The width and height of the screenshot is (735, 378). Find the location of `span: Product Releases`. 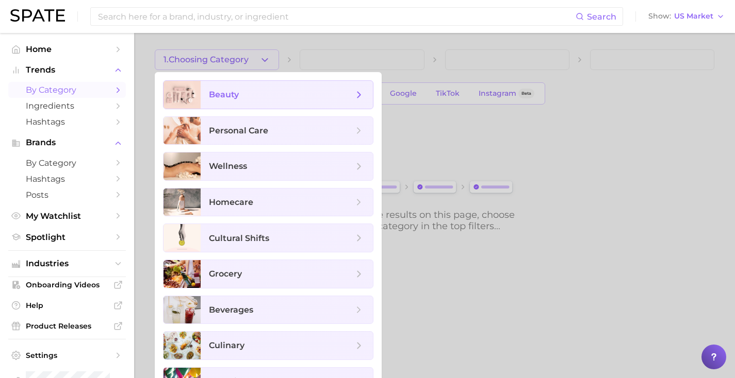

span: Product Releases is located at coordinates (67, 326).